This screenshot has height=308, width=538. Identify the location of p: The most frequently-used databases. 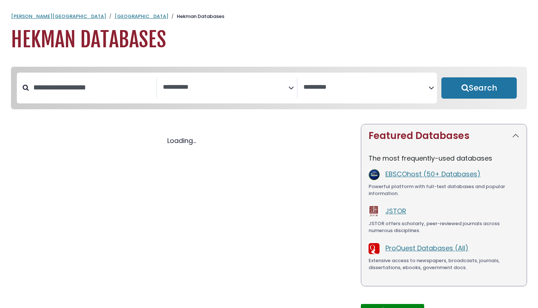
(444, 158).